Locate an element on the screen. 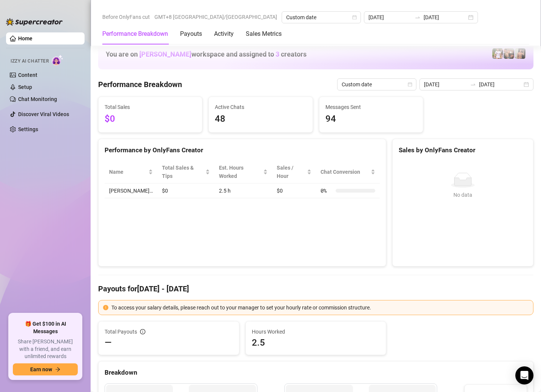 The width and height of the screenshot is (541, 392). img: logo-BBDzfeDw.svg is located at coordinates (34, 22).